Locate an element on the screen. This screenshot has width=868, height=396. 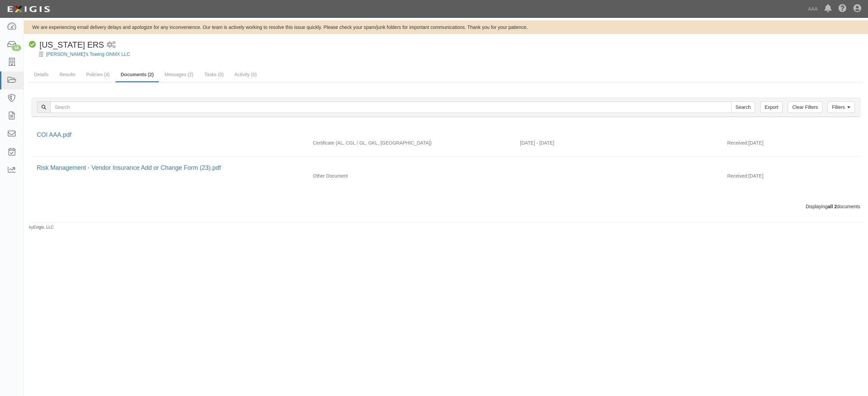
div: Effective 10/09/2024 - Expiration 10/09/2025 is located at coordinates (618, 143).